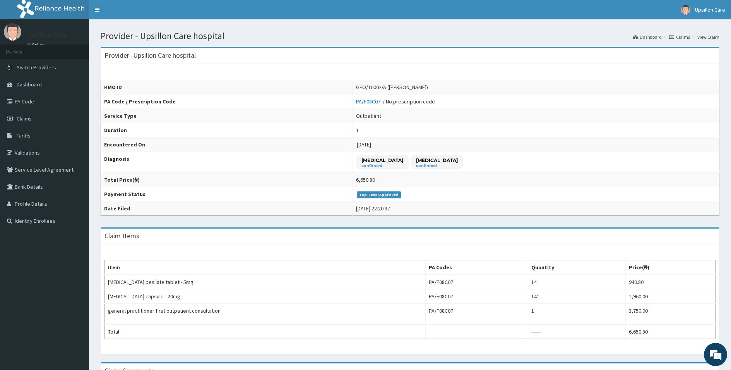 This screenshot has width=731, height=370. I want to click on th: Date Filed, so click(227, 208).